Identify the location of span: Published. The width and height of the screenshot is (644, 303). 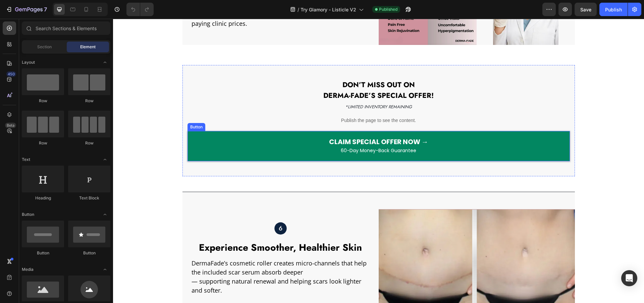
(388, 10).